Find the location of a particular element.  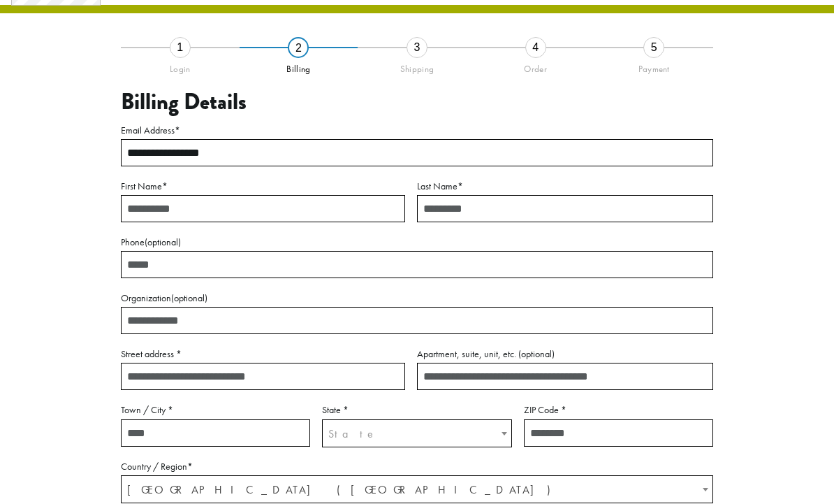

span: United States (US) is located at coordinates (417, 489).